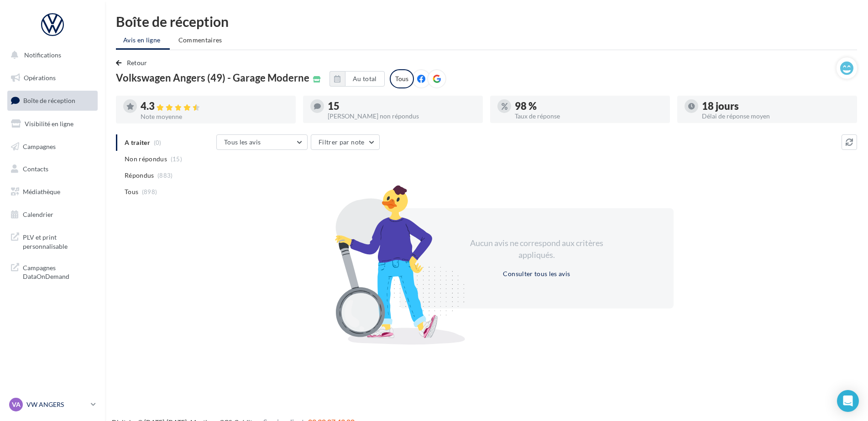  Describe the element at coordinates (52, 124) in the screenshot. I see `a: Visibilité en ligne` at that location.